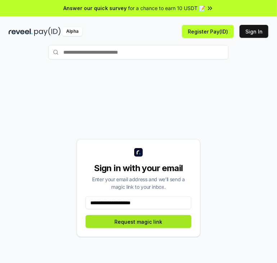 The width and height of the screenshot is (277, 263). Describe the element at coordinates (254, 31) in the screenshot. I see `button: Sign In` at that location.